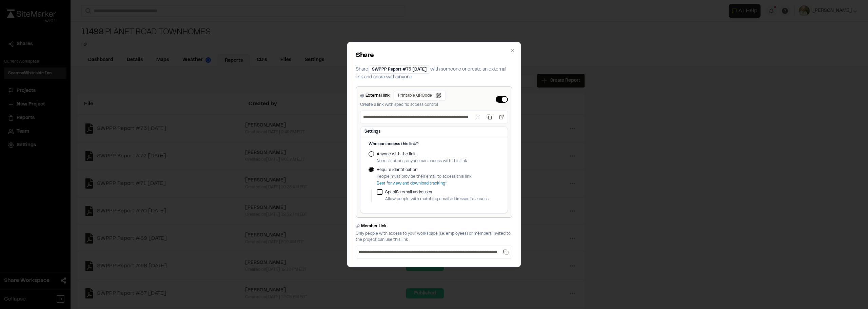 The image size is (868, 309). Describe the element at coordinates (434, 55) in the screenshot. I see `h2: Share` at that location.